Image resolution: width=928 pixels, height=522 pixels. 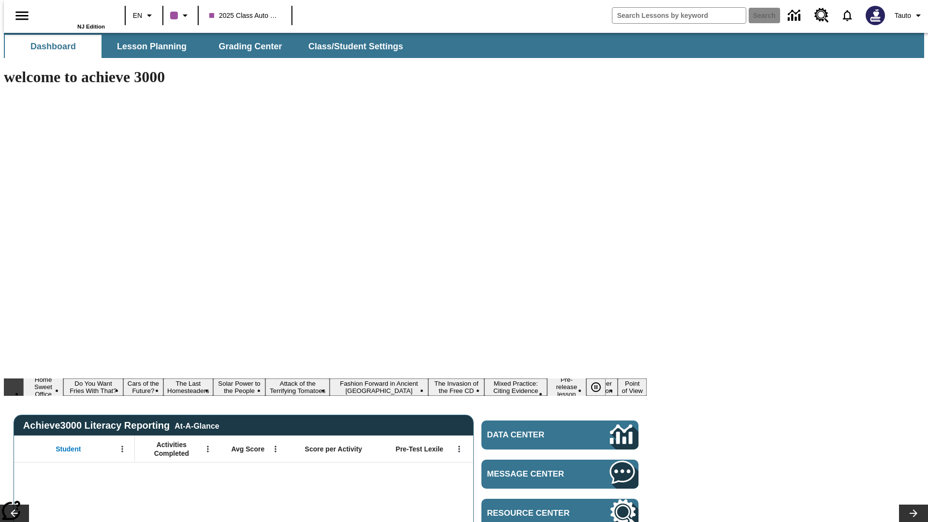 What do you see at coordinates (325, 77) in the screenshot?
I see `h1: welcome to achieve 3000` at bounding box center [325, 77].